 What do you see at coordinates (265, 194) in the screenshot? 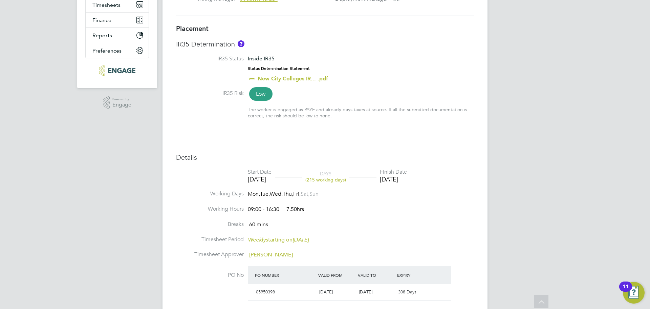
I see `span: Tue,` at bounding box center [265, 194].